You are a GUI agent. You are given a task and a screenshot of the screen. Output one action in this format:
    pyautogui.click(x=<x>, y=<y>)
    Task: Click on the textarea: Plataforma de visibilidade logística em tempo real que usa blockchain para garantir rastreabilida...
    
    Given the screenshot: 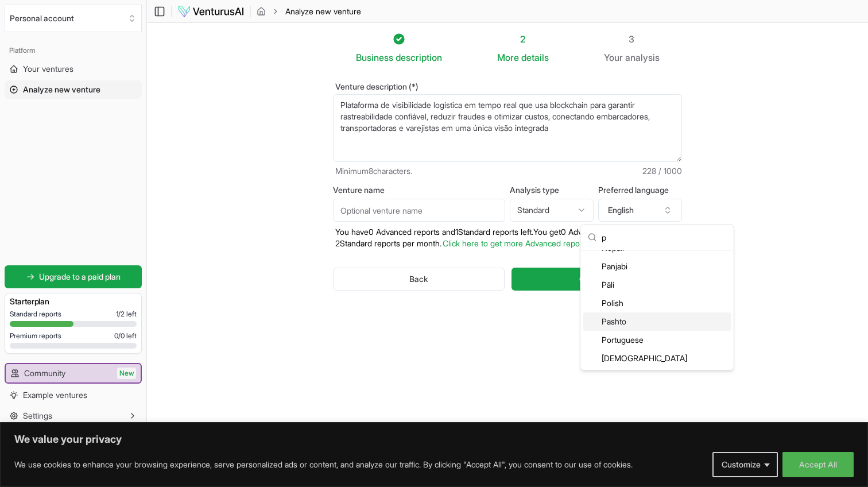 What is the action you would take?
    pyautogui.click(x=507, y=128)
    